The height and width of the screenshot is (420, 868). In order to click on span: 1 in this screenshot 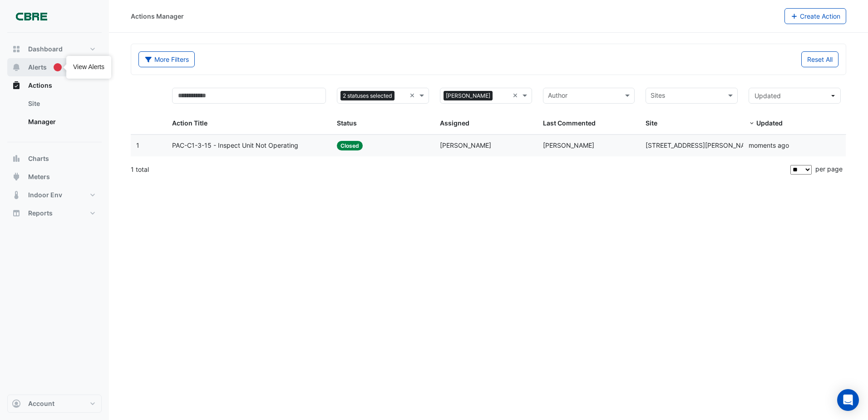, I will do `click(138, 145)`.